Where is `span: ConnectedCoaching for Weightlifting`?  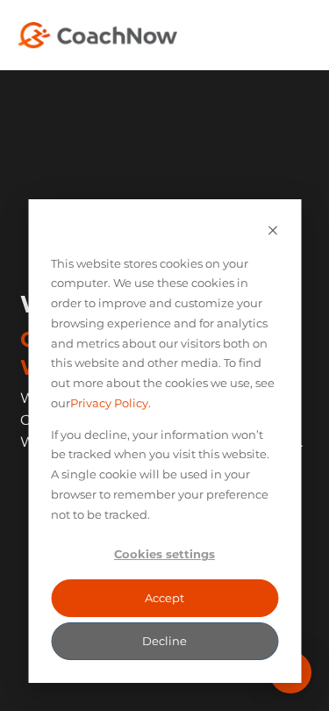 span: ConnectedCoaching for Weightlifting is located at coordinates (166, 354).